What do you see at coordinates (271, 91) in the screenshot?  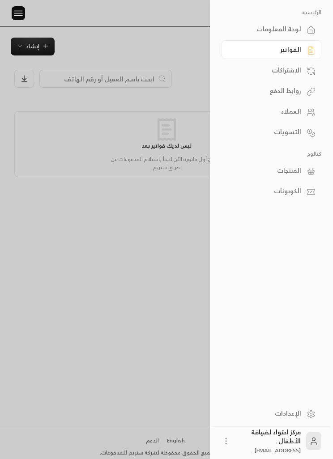 I see `a: روابط الدفع` at bounding box center [271, 91].